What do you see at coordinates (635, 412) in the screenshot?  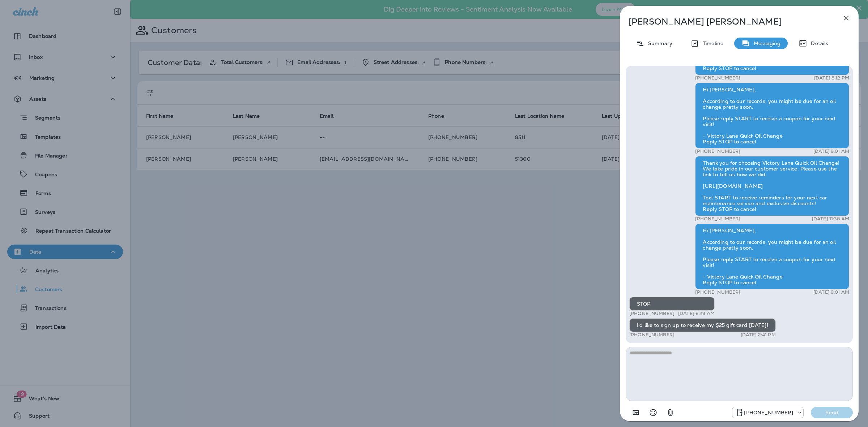 I see `button: Add in a premade template` at bounding box center [635, 412].